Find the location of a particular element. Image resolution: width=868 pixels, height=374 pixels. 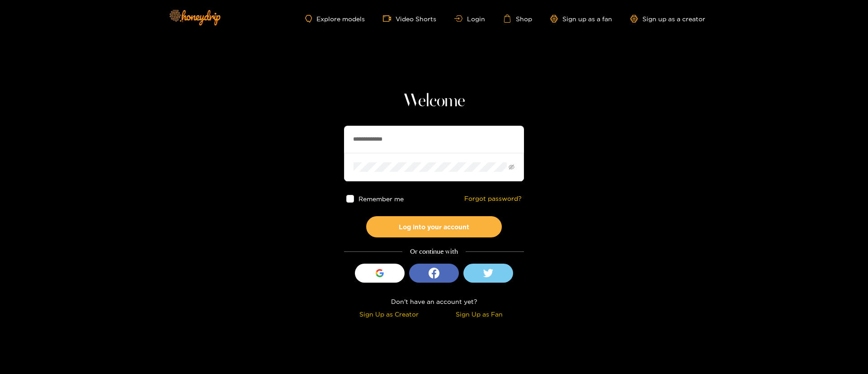

a: Video Shorts is located at coordinates (409, 19).